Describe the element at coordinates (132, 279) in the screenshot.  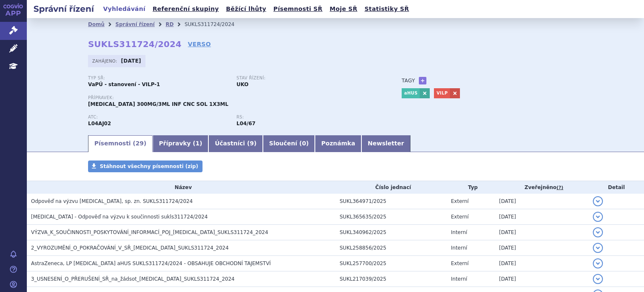
I see `span: 3_USNESENÍ_O_PŘERUŠENÍ_SŘ_na_žádsot_ULTOMIRIS_SUKLS311724_2024` at that location.